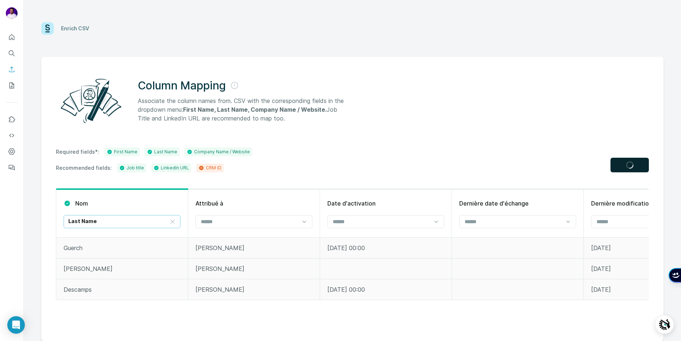 The height and width of the screenshot is (341, 681). I want to click on div: Enrich CSV, so click(75, 28).